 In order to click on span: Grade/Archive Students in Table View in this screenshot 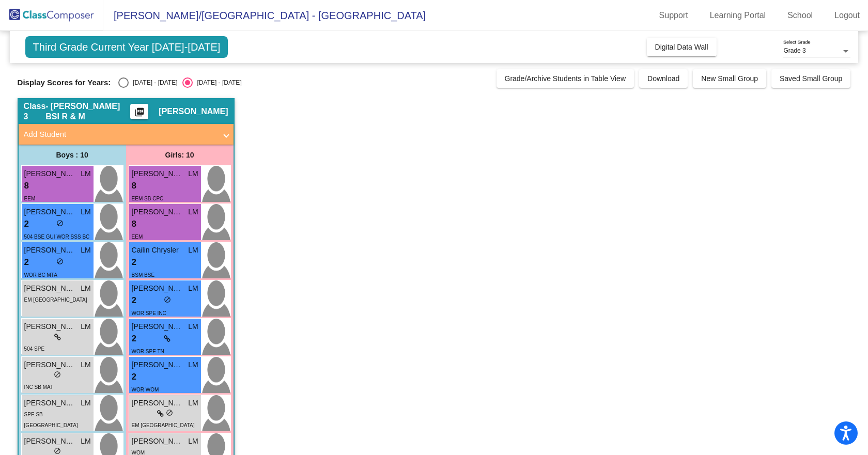, I will do `click(565, 78)`.